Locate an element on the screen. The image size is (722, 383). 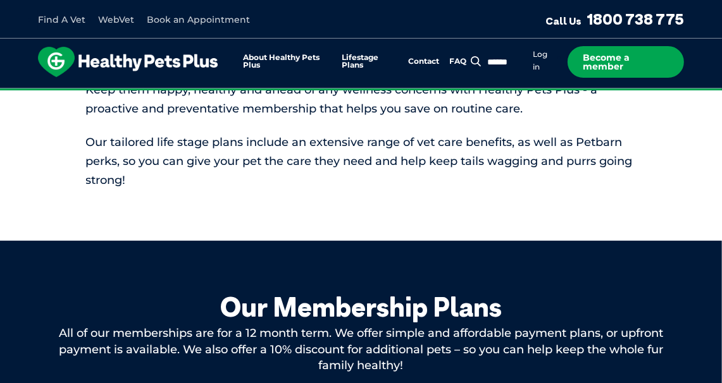
a: Log in is located at coordinates (540, 61).